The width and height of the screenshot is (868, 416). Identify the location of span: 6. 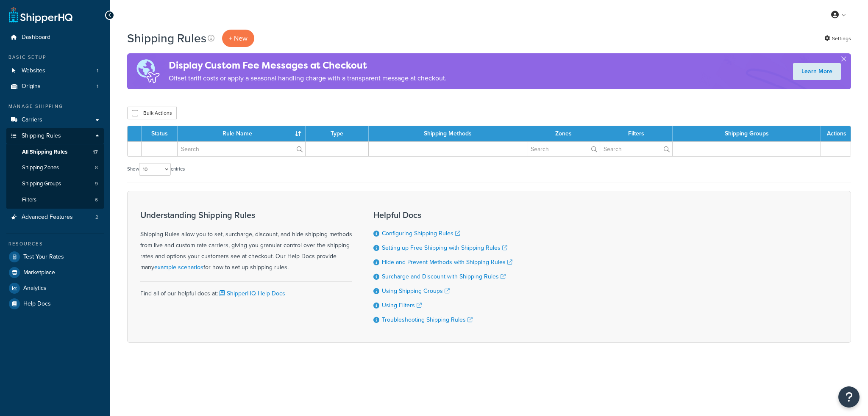
(96, 200).